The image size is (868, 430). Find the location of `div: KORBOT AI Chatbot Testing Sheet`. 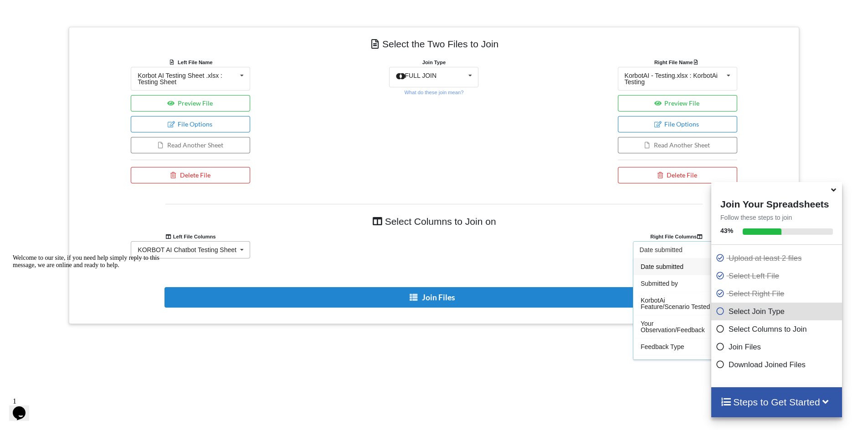

div: KORBOT AI Chatbot Testing Sheet is located at coordinates (187, 250).